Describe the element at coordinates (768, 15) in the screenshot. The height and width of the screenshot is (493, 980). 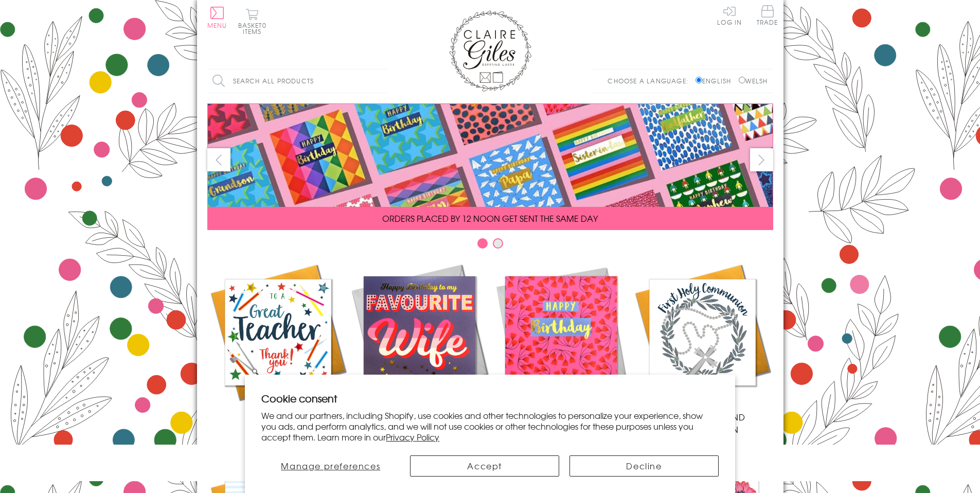
I see `span: Trade` at that location.